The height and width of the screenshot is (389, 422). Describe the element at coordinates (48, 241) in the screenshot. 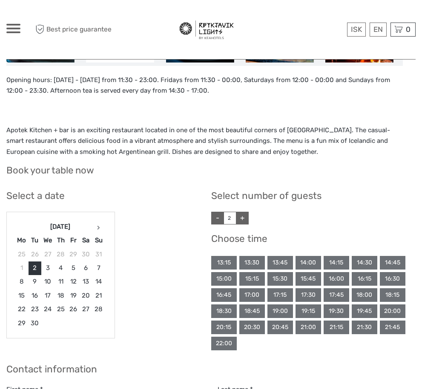

I see `th: We` at that location.